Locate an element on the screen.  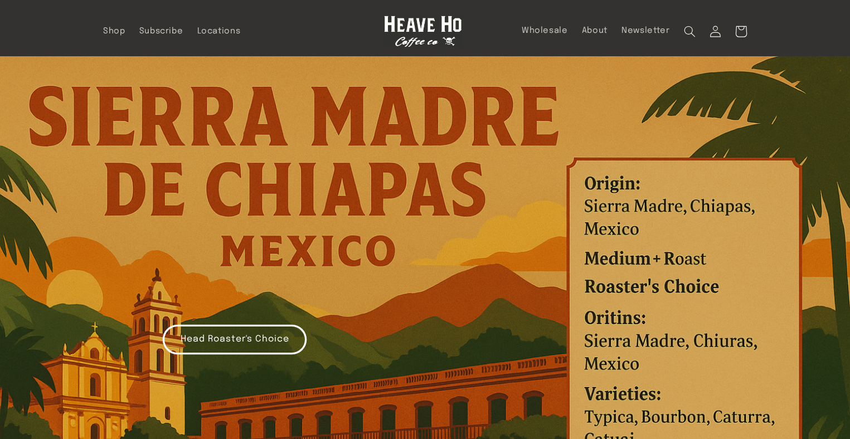
span: About is located at coordinates (595, 31).